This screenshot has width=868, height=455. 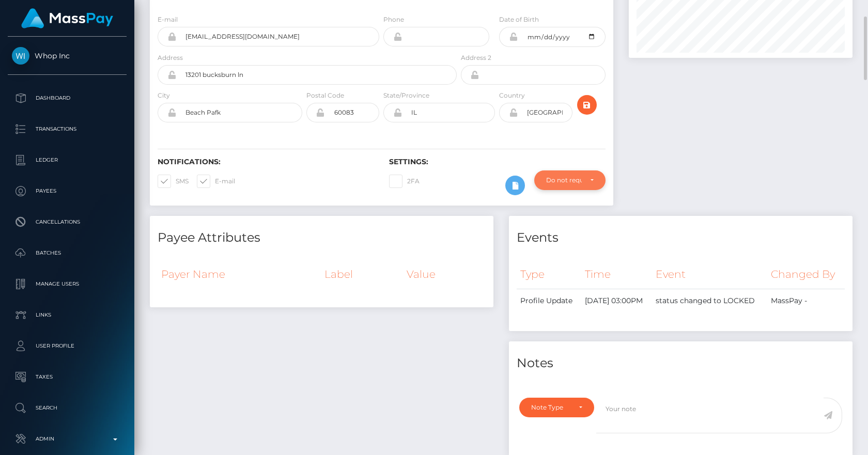 What do you see at coordinates (404, 181) in the screenshot?
I see `label: 2FA` at bounding box center [404, 181].